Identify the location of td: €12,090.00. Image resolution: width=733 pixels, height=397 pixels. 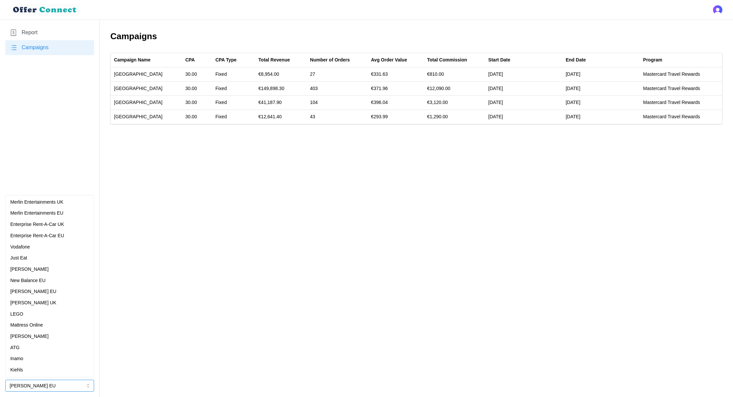
(455, 88).